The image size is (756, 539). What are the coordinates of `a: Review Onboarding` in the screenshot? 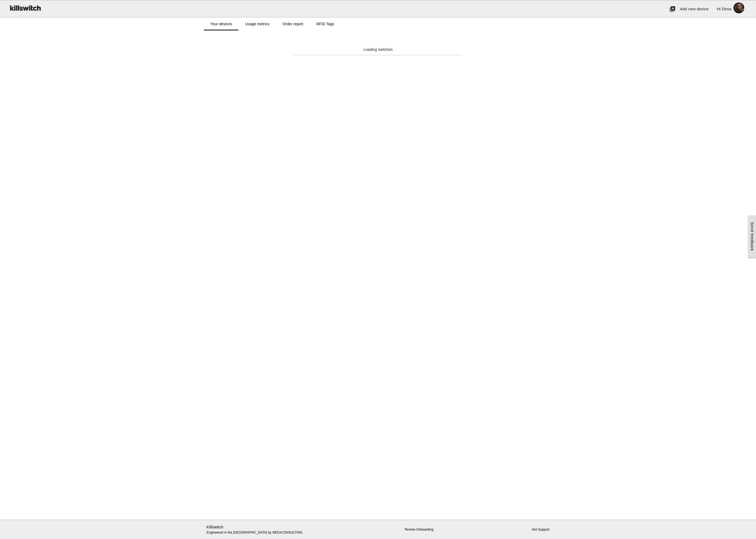 It's located at (419, 529).